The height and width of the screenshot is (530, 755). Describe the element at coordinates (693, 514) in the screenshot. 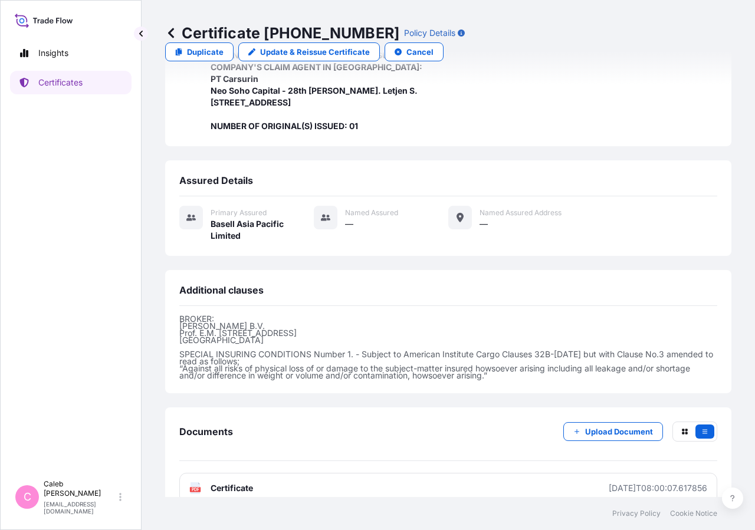

I see `p: Cookie Notice` at that location.